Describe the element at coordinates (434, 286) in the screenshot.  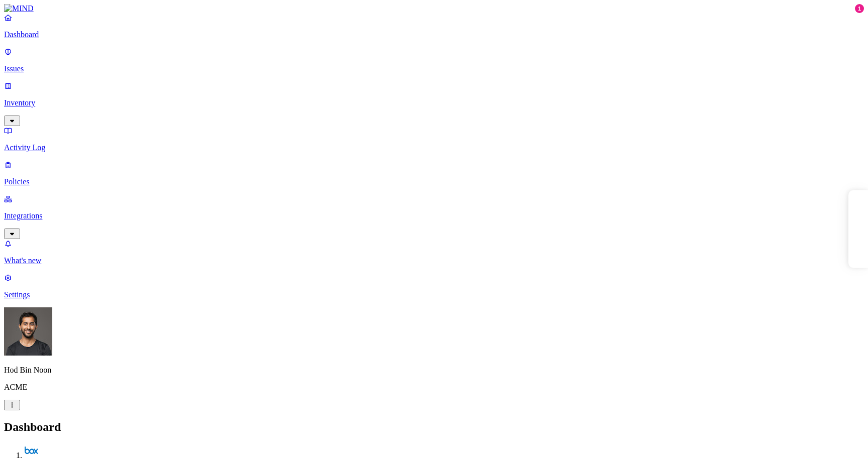
I see `a: Settings` at that location.